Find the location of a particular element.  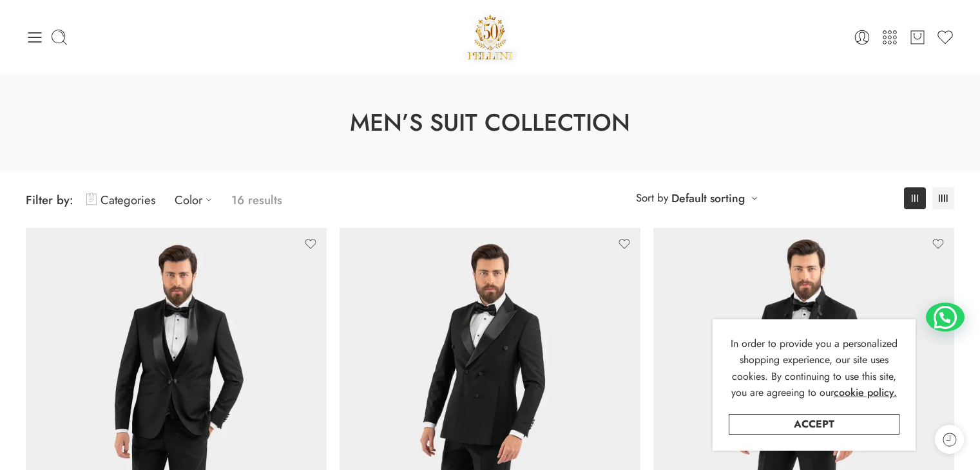

a: Categories is located at coordinates (121, 200).